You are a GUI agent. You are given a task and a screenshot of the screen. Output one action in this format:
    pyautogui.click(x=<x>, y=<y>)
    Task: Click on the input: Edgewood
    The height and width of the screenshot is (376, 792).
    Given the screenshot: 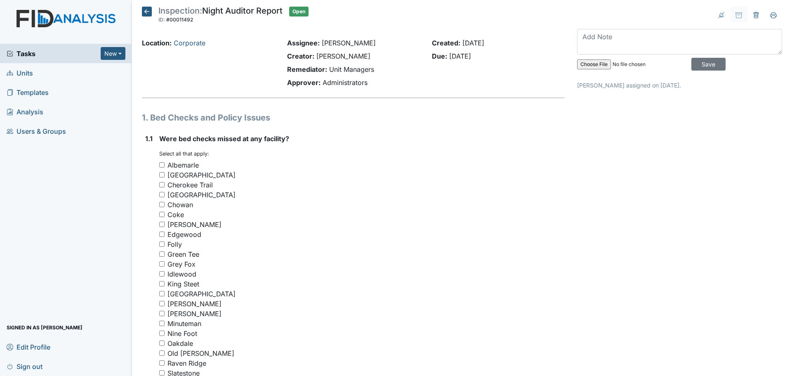 What is the action you would take?
    pyautogui.click(x=162, y=234)
    